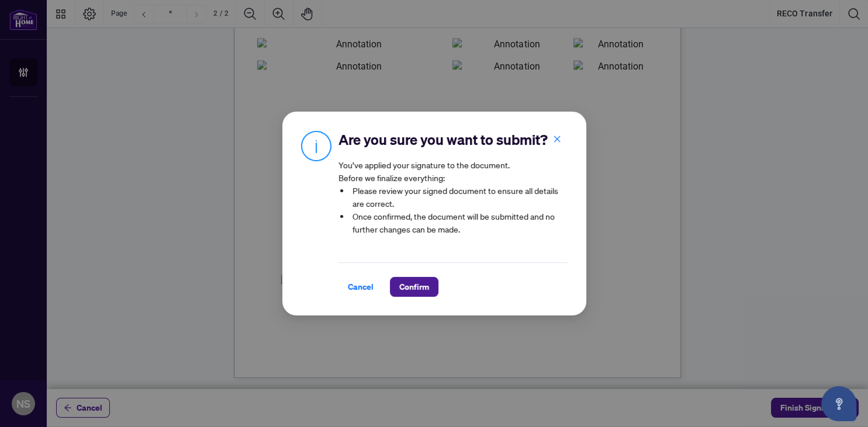  I want to click on li: Please review your signed document to ensure all details are correct., so click(459, 197).